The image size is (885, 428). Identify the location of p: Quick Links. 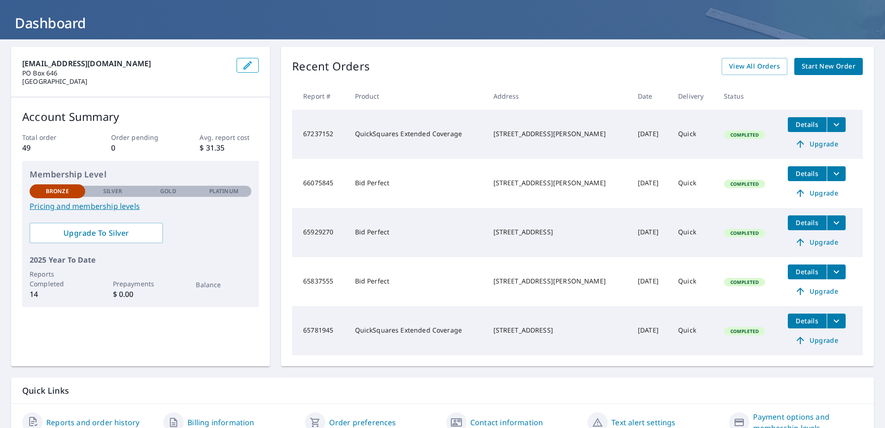
(442, 390).